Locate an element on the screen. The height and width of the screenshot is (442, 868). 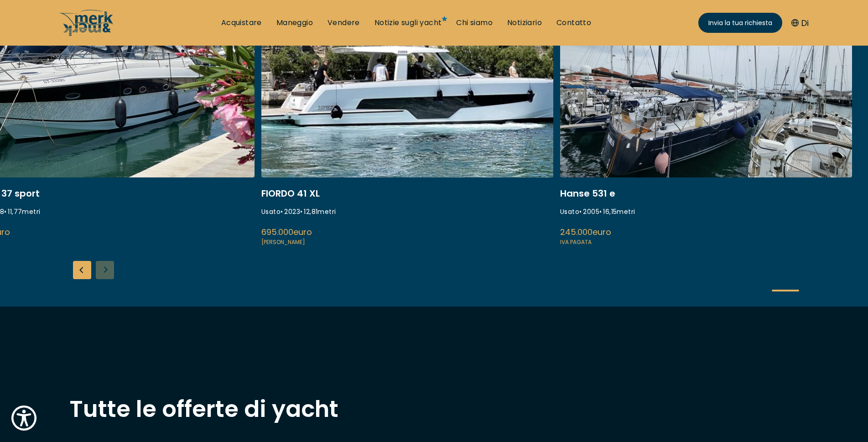
a: Invia la tua richiesta is located at coordinates (740, 23).